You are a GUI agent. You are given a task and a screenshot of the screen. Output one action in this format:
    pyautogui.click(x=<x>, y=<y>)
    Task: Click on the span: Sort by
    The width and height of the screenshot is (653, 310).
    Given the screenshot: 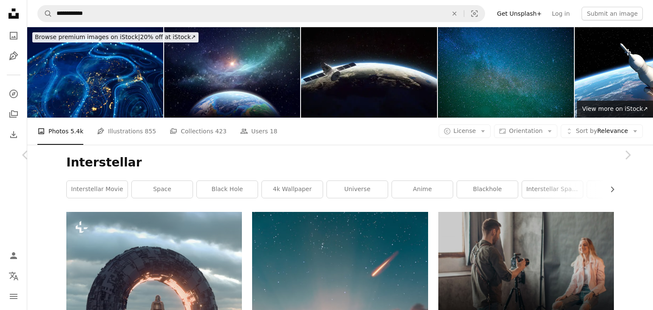 What is the action you would take?
    pyautogui.click(x=586, y=131)
    